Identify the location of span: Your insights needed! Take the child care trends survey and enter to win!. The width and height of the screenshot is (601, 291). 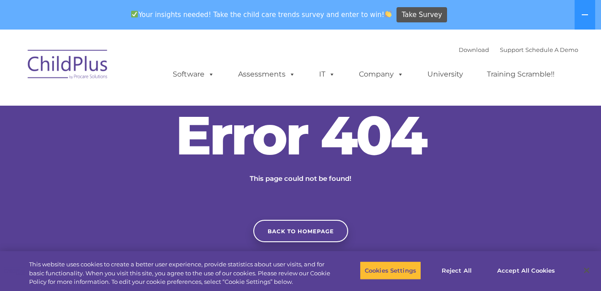
(261, 14).